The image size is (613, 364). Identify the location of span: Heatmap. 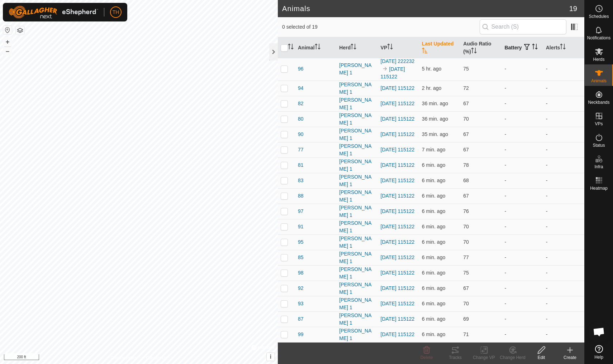
(599, 188).